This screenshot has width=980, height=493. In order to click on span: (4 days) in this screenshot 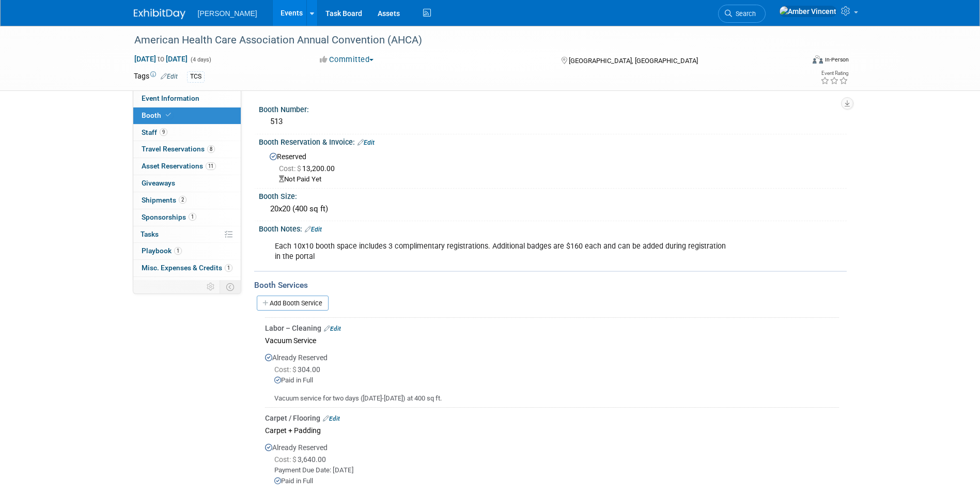, I will do `click(200, 60)`.